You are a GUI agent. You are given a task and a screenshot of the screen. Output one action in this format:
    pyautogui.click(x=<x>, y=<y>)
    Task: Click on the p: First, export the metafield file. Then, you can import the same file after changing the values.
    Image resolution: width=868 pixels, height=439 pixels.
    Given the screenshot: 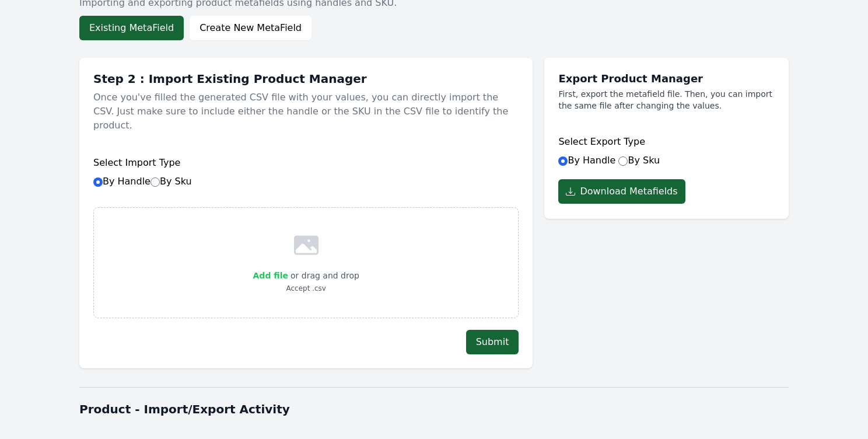 What is the action you would take?
    pyautogui.click(x=666, y=100)
    